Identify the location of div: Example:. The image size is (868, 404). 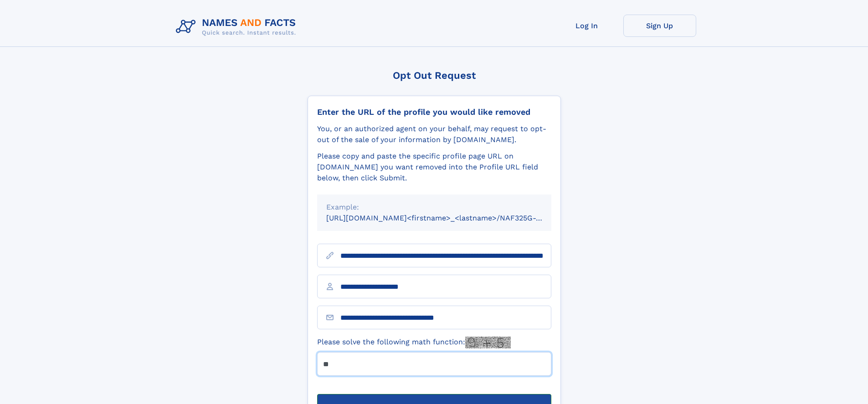
(435, 208).